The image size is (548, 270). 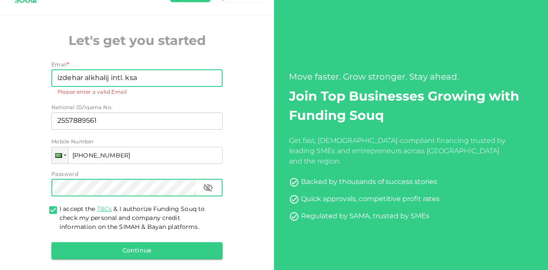 I want to click on input: email, so click(x=132, y=78).